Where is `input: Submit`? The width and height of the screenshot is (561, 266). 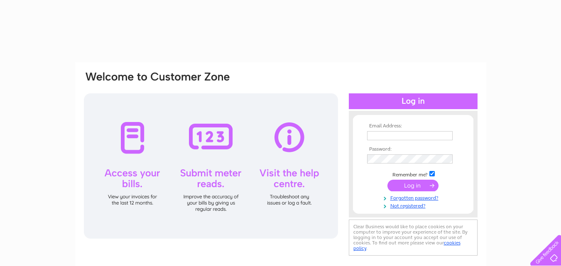
input: Submit is located at coordinates (412, 185).